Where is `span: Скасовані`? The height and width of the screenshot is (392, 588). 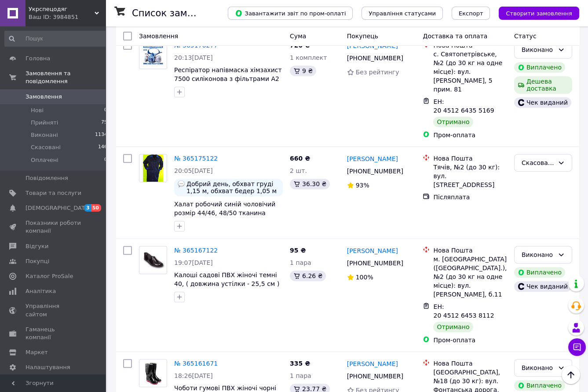
span: Скасовані is located at coordinates (46, 147).